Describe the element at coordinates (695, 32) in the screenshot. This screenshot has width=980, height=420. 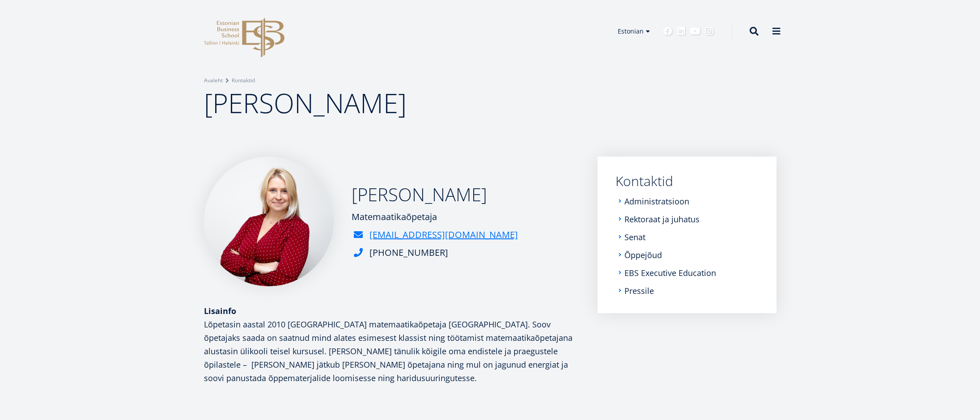
I see `a: Youtube` at that location.